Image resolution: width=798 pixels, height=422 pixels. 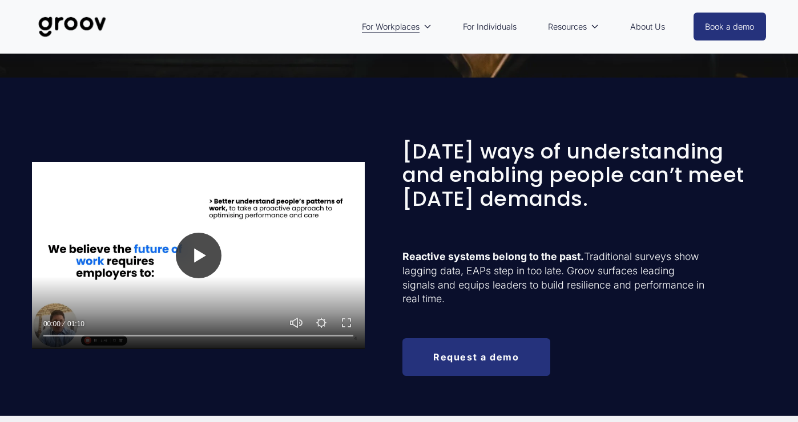 I want to click on img: Groov | Unlock Human Potential at Work and in Life, so click(x=72, y=27).